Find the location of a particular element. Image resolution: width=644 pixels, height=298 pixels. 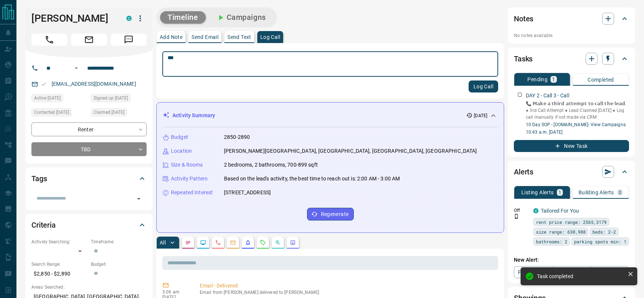

button: Regenerate is located at coordinates (330, 214).